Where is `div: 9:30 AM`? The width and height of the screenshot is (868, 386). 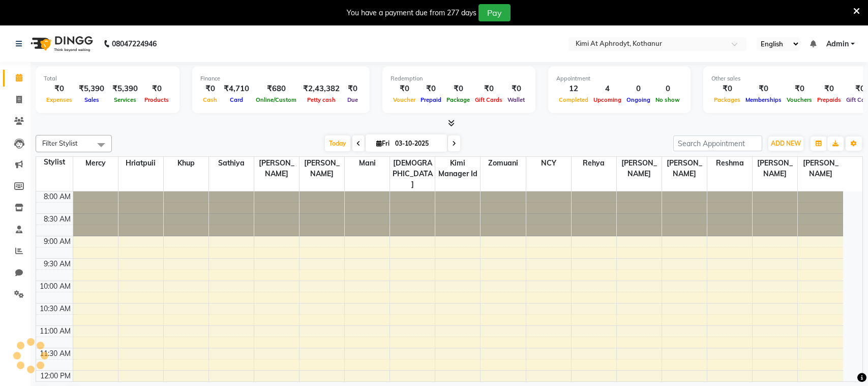 div: 9:30 AM is located at coordinates (57, 264).